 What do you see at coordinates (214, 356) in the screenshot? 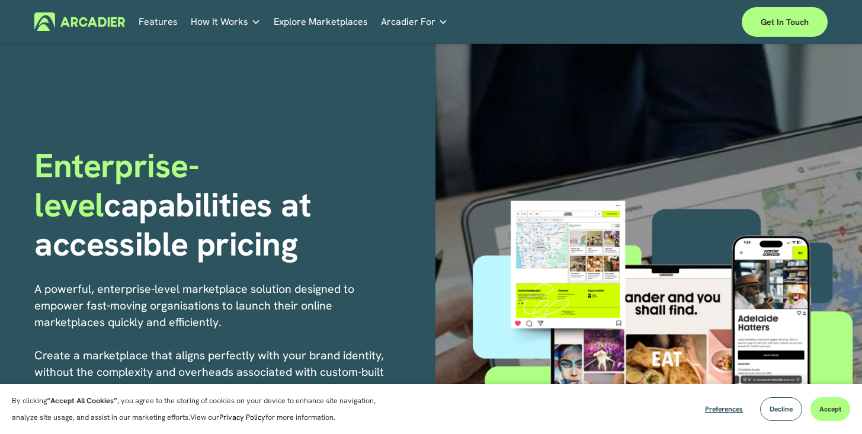
I see `p: A powerful, enterprise-level marketplace solution designed to empower fast-moving organisations t...` at bounding box center [214, 356].